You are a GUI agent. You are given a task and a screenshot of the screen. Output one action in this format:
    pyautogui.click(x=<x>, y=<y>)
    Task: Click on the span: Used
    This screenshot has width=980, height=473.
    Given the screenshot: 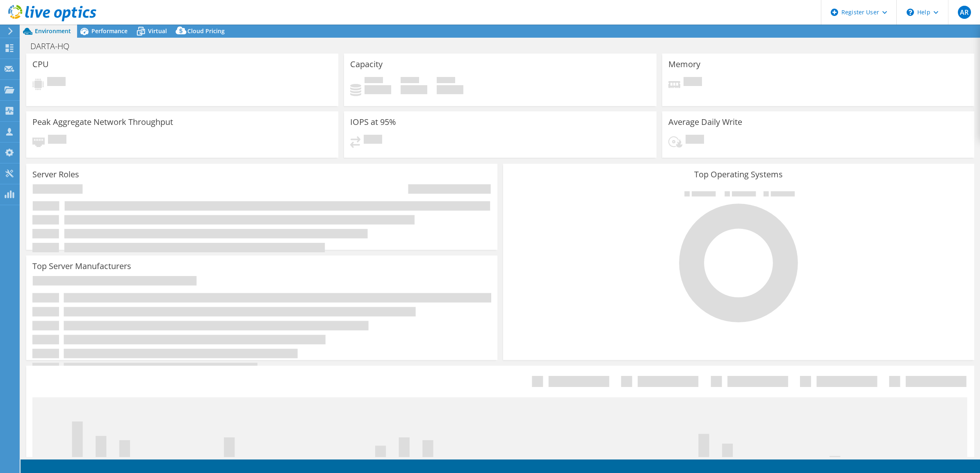 What is the action you would take?
    pyautogui.click(x=374, y=81)
    